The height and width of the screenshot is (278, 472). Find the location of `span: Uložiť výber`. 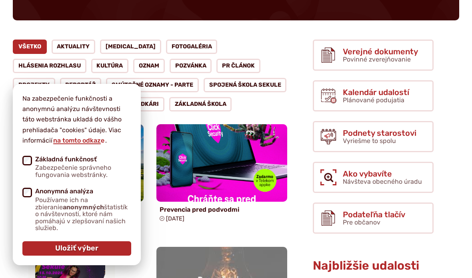

span: Uložiť výber is located at coordinates (77, 249).